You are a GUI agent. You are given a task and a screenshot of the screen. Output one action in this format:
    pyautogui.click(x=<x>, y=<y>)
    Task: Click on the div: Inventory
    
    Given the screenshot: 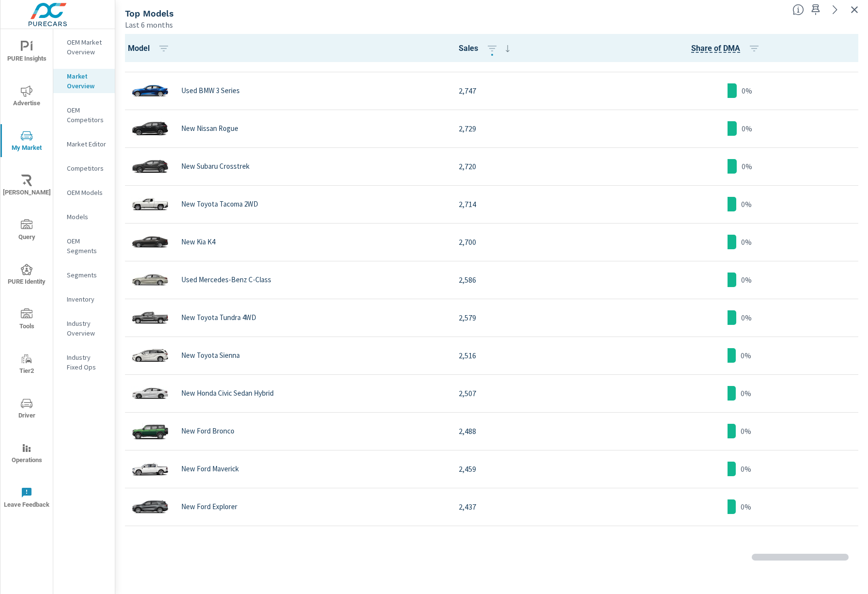 What is the action you would take?
    pyautogui.click(x=84, y=299)
    